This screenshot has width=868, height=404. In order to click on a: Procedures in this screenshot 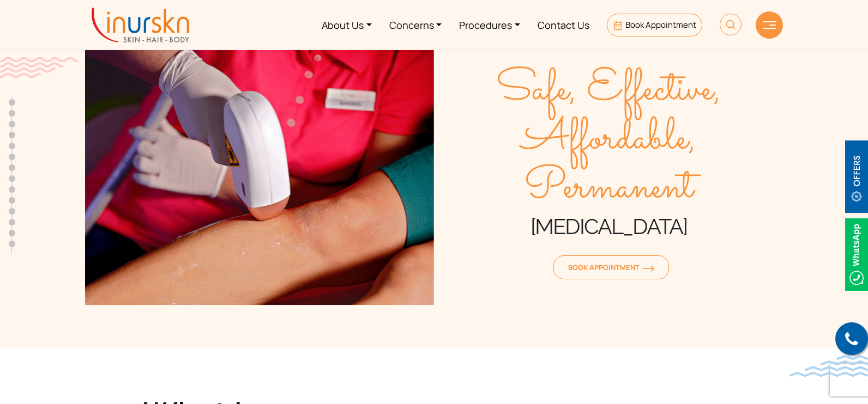, I will do `click(489, 24)`.